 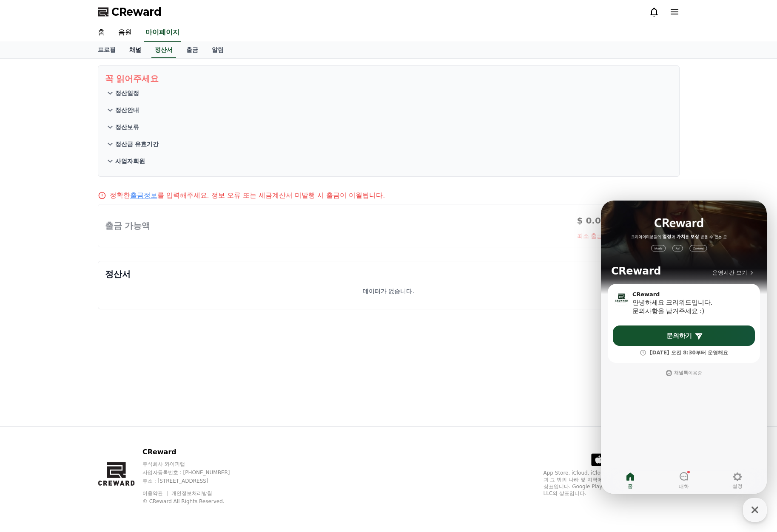 What do you see at coordinates (83, 286) in the screenshot?
I see `span: 대화` at bounding box center [83, 286].